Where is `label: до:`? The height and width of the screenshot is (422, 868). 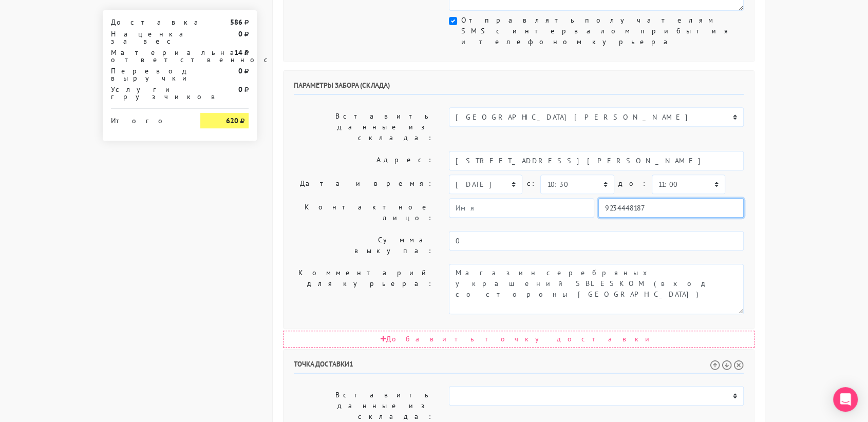
label: до: is located at coordinates (632, 183).